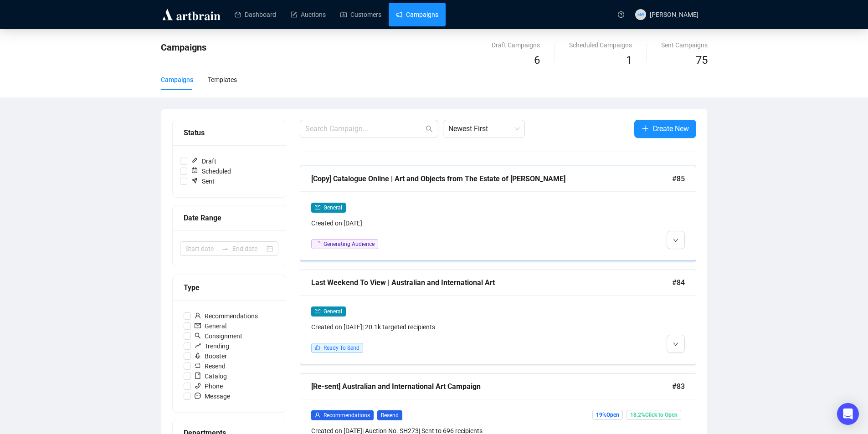 This screenshot has width=868, height=434. Describe the element at coordinates (198, 355) in the screenshot. I see `span: rocket` at that location.